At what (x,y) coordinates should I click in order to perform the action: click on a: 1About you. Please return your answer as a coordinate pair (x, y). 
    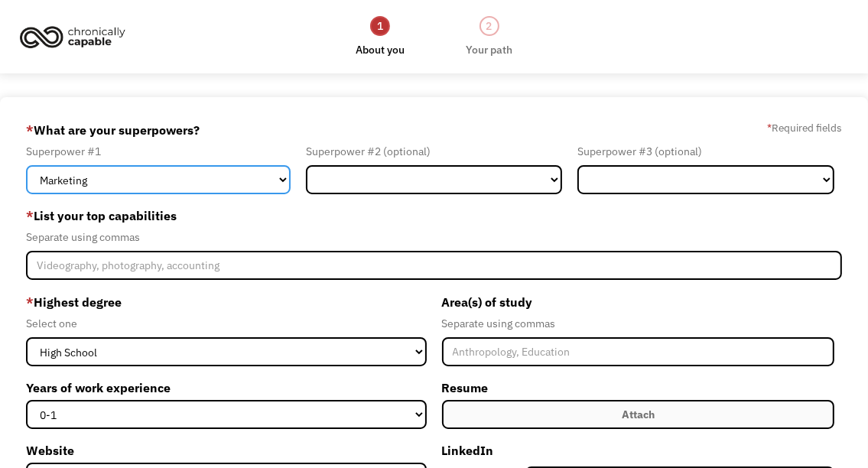
    Looking at the image, I should click on (380, 36).